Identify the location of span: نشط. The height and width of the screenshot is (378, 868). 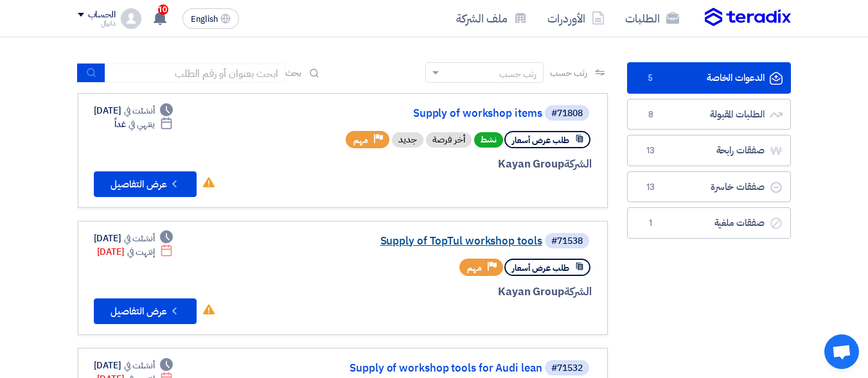
(489, 140).